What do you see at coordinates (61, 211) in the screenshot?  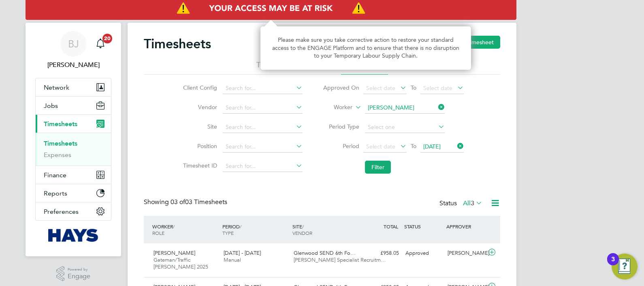 I see `span: Preferences` at bounding box center [61, 211].